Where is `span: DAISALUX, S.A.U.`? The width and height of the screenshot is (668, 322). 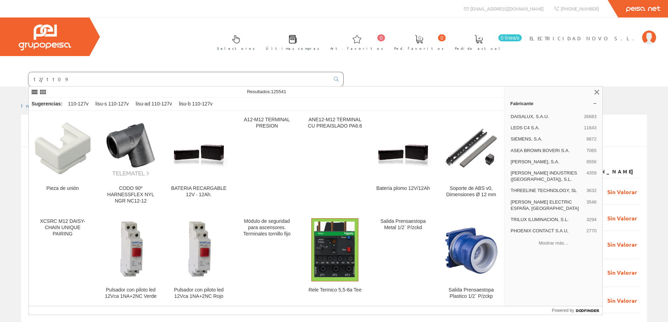 span: DAISALUX, S.A.U. is located at coordinates (546, 117).